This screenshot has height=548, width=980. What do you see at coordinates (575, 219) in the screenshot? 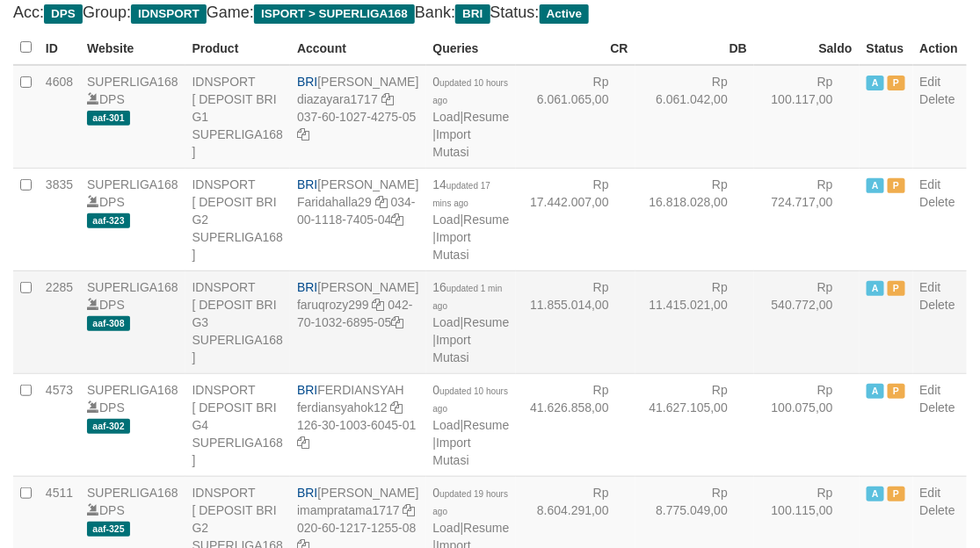
I see `td: Rp 17.442.007,00` at bounding box center [575, 219].